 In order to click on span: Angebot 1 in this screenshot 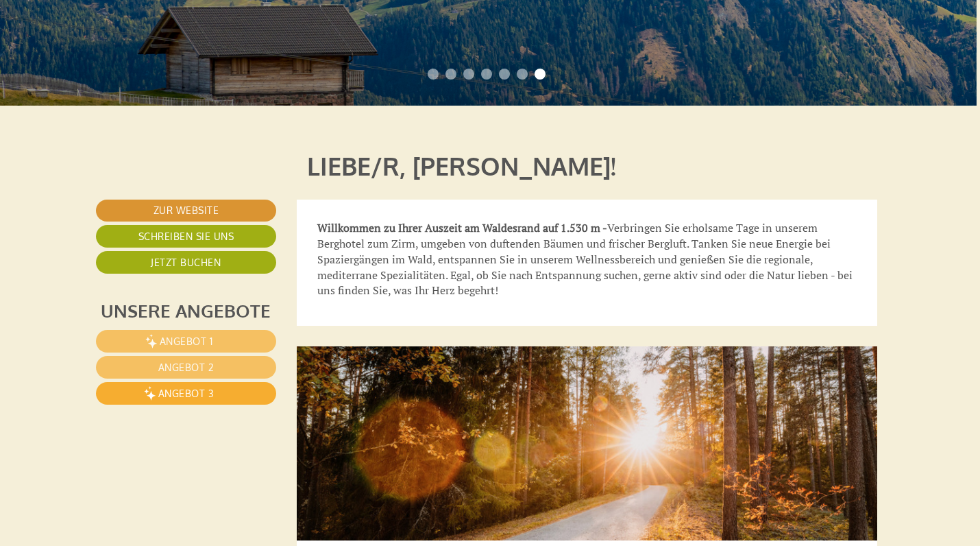, I will do `click(187, 340)`.